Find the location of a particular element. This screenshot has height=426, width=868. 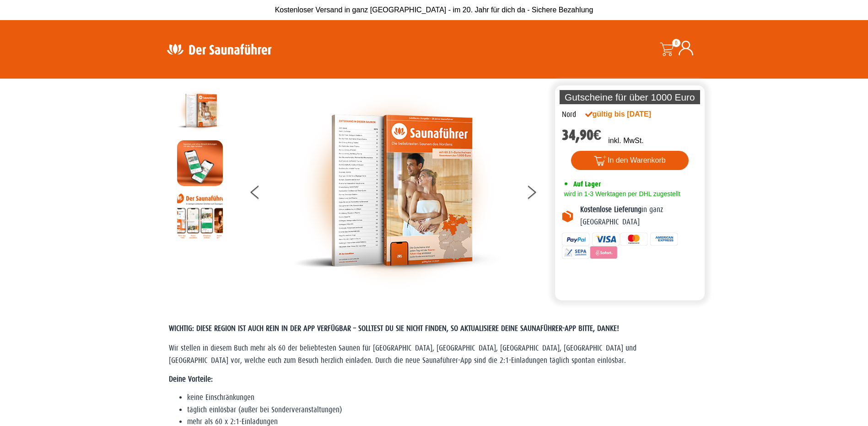

span: wird in 1-3 Werktagen per DHL zugestellt is located at coordinates (621, 194).